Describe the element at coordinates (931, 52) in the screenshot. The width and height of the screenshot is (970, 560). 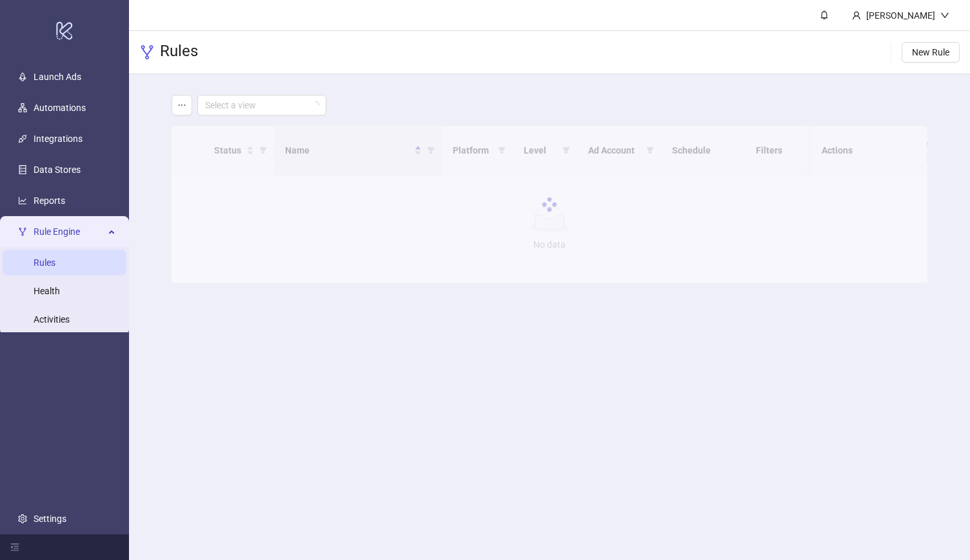
I see `button: New Rule` at that location.